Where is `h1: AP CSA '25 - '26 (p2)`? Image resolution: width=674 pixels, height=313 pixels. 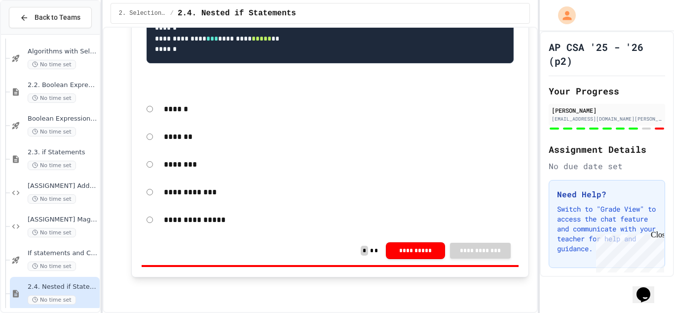 h1: AP CSA '25 - '26 (p2) is located at coordinates (607, 54).